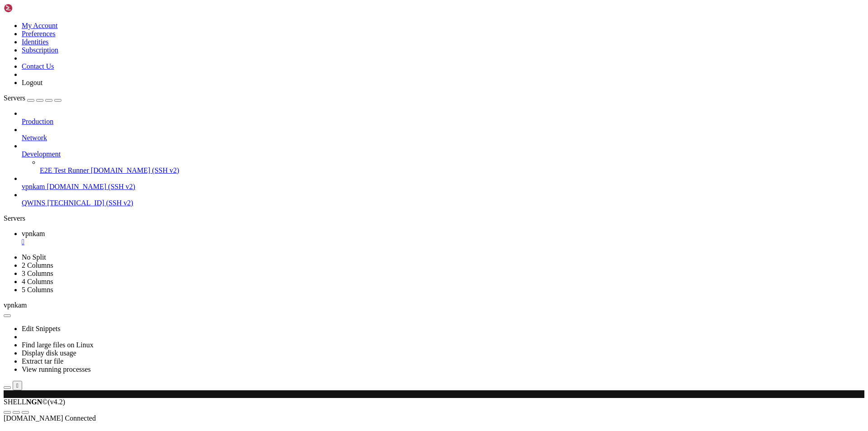 The image size is (868, 431). I want to click on a: Find large files on Linux, so click(57, 345).